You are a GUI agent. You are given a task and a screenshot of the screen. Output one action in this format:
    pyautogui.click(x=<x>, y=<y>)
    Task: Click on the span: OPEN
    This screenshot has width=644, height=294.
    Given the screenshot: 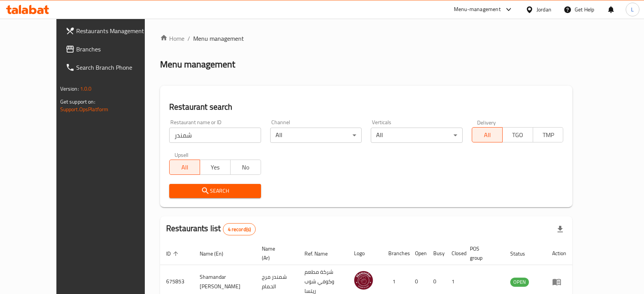 What is the action you would take?
    pyautogui.click(x=520, y=281)
    